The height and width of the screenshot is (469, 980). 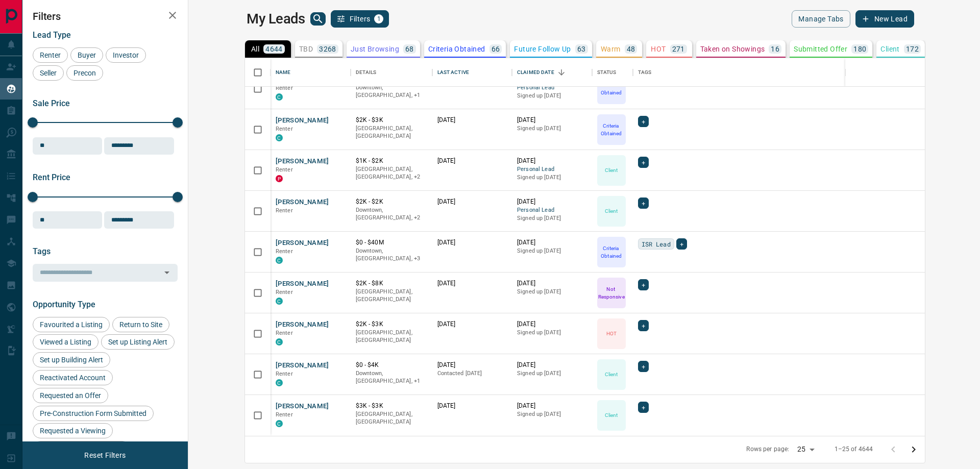 I want to click on p: 1–25 of 4644, so click(x=854, y=449).